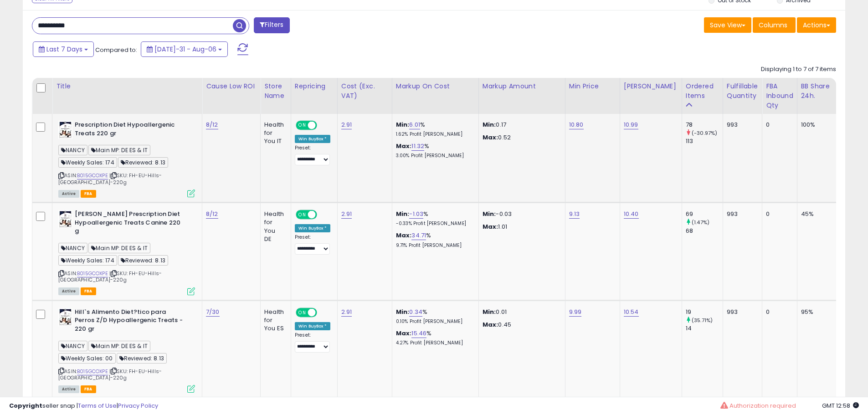  Describe the element at coordinates (365, 91) in the screenshot. I see `div: Cost (Exc. VAT)` at that location.